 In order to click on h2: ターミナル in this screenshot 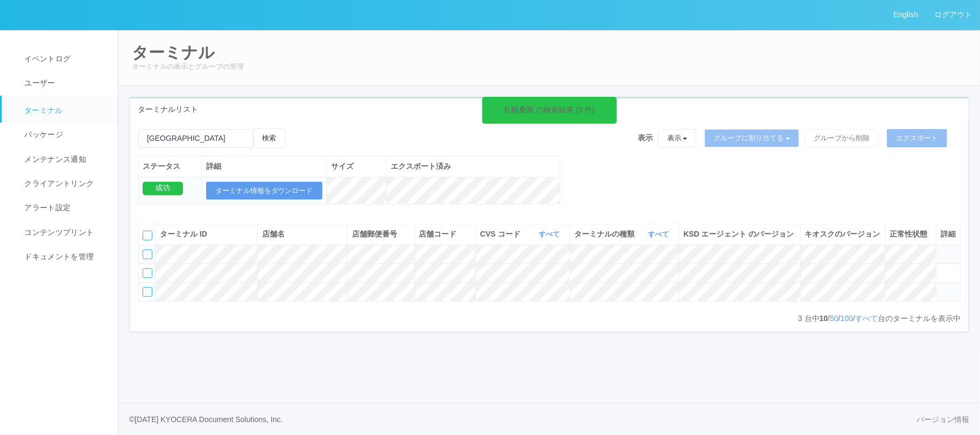, I will do `click(549, 52)`.